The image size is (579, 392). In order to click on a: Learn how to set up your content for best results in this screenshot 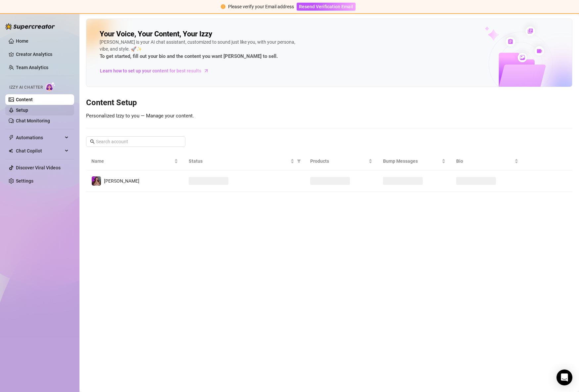, I will do `click(156, 71)`.